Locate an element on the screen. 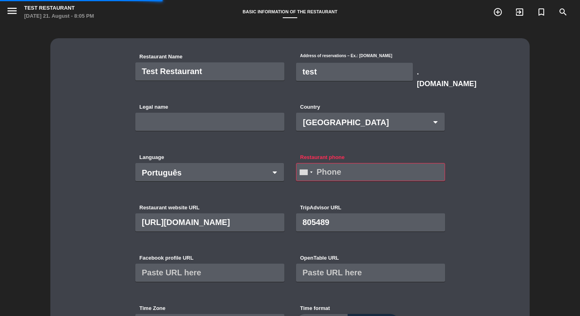  label: Facebook profile URL is located at coordinates (209, 258).